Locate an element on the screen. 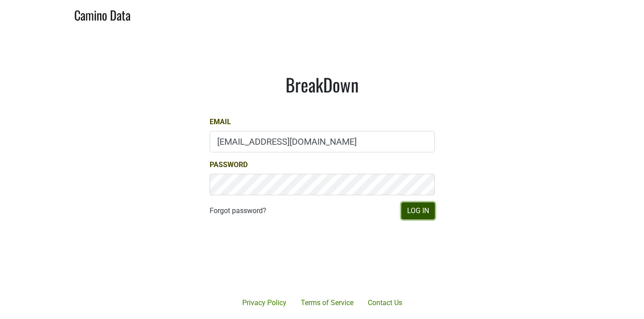  label: Email is located at coordinates (221, 122).